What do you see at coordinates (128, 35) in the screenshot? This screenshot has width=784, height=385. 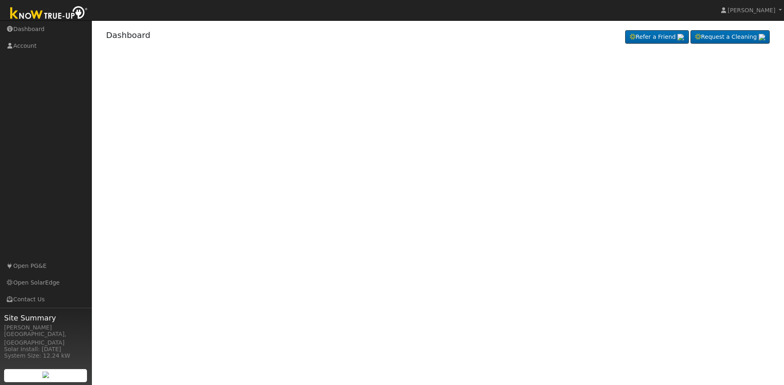 I see `a: Dashboard` at bounding box center [128, 35].